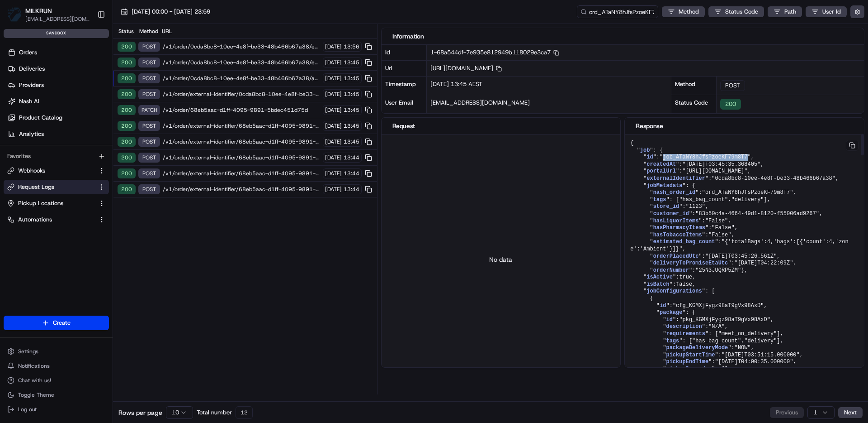  Describe the element at coordinates (50, 219) in the screenshot. I see `a: Automations` at that location.